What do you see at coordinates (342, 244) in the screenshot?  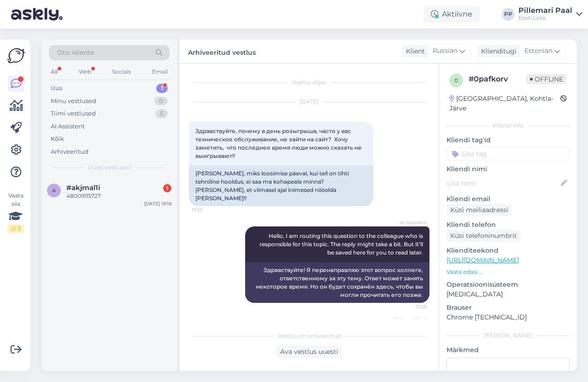 I see `span: Hello, I am routing this question to the colleague who is responsible for this topic. The reply m...` at bounding box center [342, 244].